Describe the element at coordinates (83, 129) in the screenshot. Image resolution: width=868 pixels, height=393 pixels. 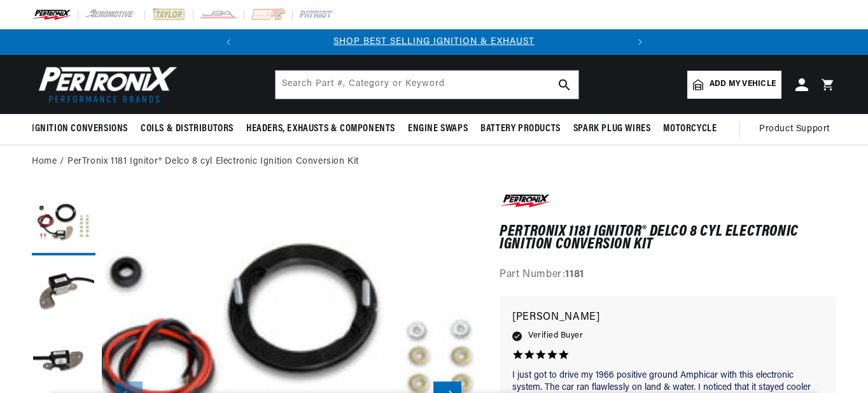
I see `summary: Ignition Conversions` at that location.